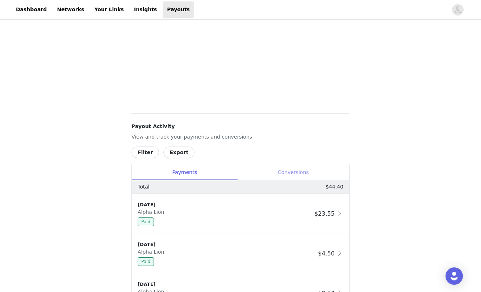 Image resolution: width=481 pixels, height=292 pixels. What do you see at coordinates (109, 9) in the screenshot?
I see `a: Your Links` at bounding box center [109, 9].